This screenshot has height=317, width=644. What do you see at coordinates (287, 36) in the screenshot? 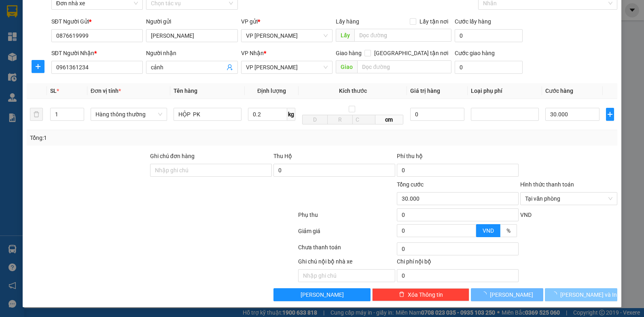
I see `span: VP Trần Khát Chân` at bounding box center [287, 36].